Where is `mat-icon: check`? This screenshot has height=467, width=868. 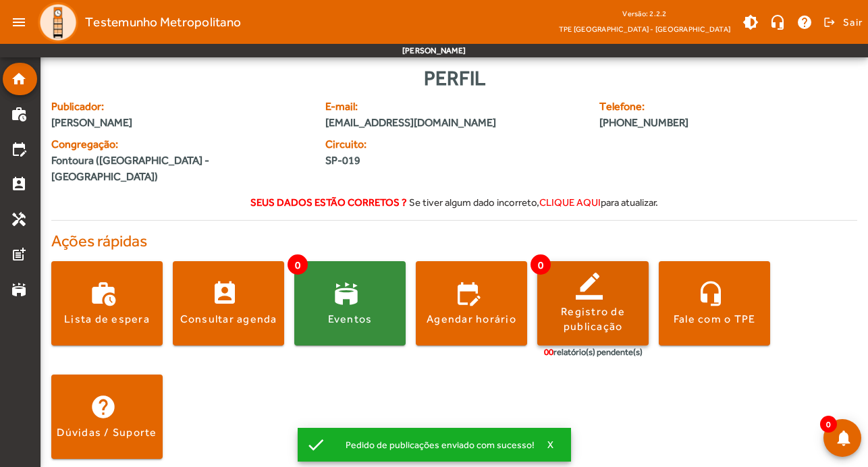
mat-icon: check is located at coordinates (316, 445).